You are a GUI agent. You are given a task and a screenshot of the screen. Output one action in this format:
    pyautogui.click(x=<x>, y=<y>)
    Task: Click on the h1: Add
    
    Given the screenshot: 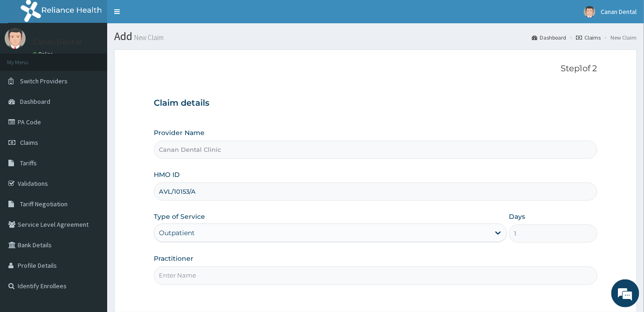 What is the action you would take?
    pyautogui.click(x=375, y=37)
    